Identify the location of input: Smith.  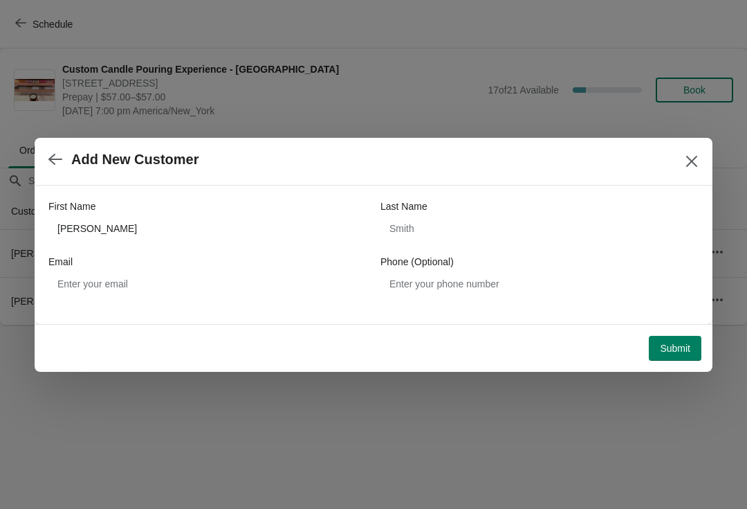
(540, 228).